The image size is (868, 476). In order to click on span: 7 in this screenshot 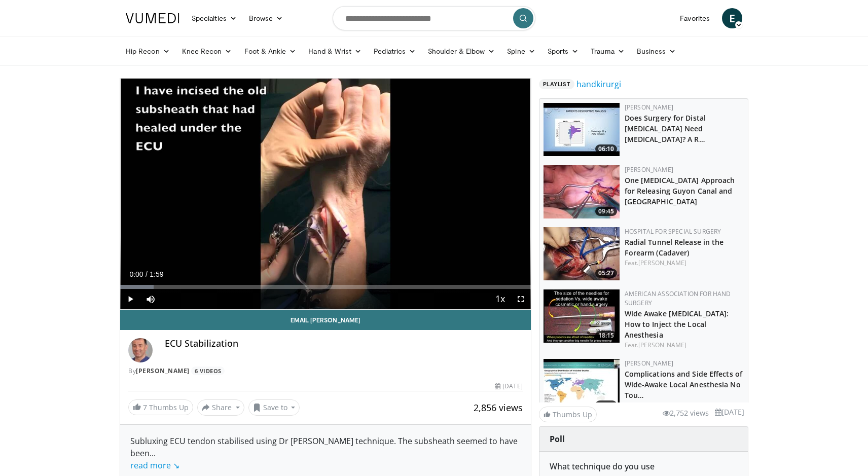, I will do `click(145, 407)`.